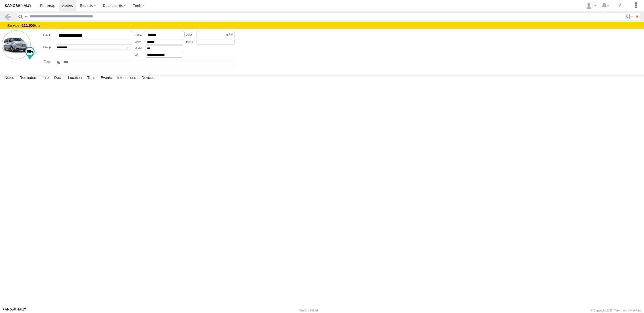 The image size is (644, 313). I want to click on div: Version: 308.01, so click(308, 311).